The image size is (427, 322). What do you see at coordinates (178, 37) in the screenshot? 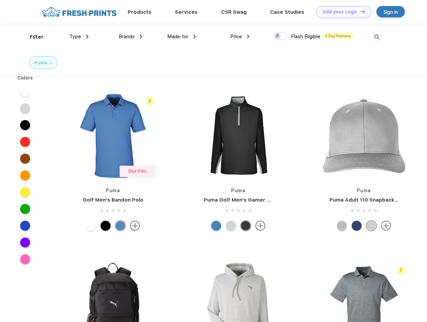
I see `span: Made for` at bounding box center [178, 37].